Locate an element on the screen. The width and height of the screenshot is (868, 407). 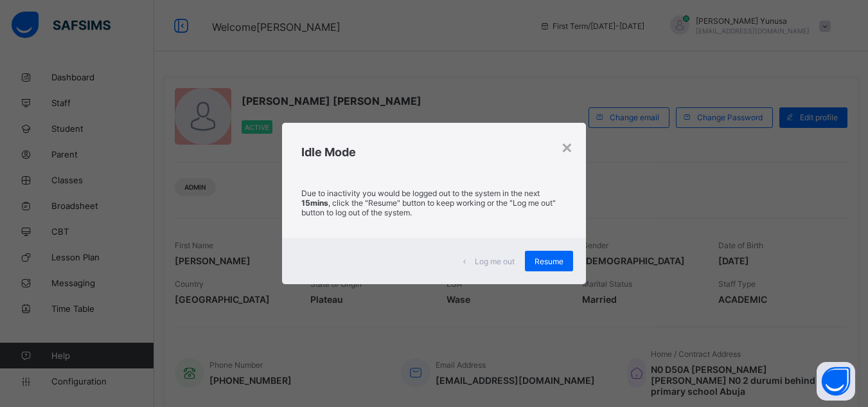
strong: 15mins is located at coordinates (315, 203).